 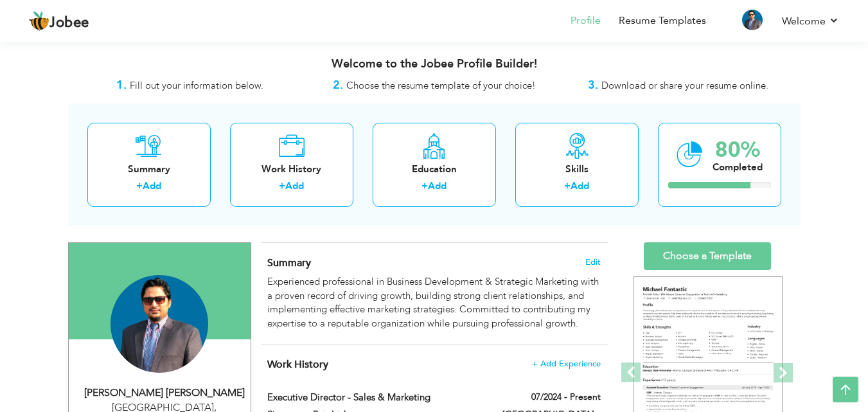 I want to click on span: Work History, so click(x=298, y=364).